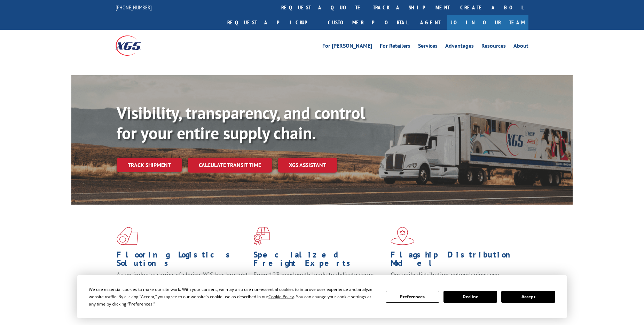  Describe the element at coordinates (456, 261) in the screenshot. I see `h1: Flagship Distribution Model` at that location.